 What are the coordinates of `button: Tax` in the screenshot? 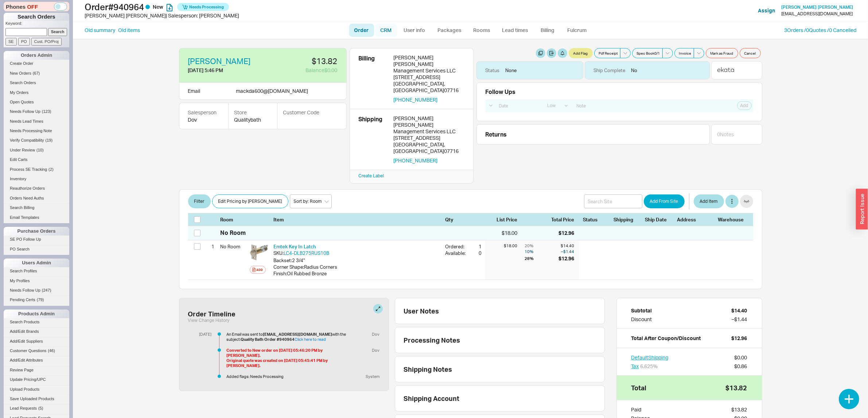 It's located at (635, 367).